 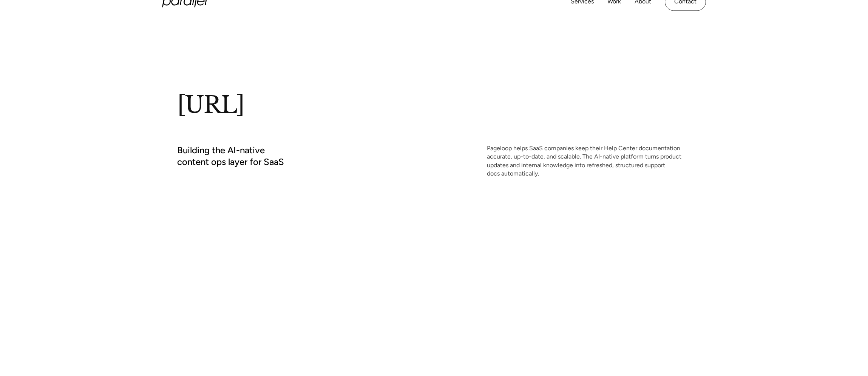 What do you see at coordinates (589, 161) in the screenshot?
I see `p: Pageloop helps SaaS companies keep their Help Center documentation accurate, up-to-date, and scal...` at bounding box center [589, 161].